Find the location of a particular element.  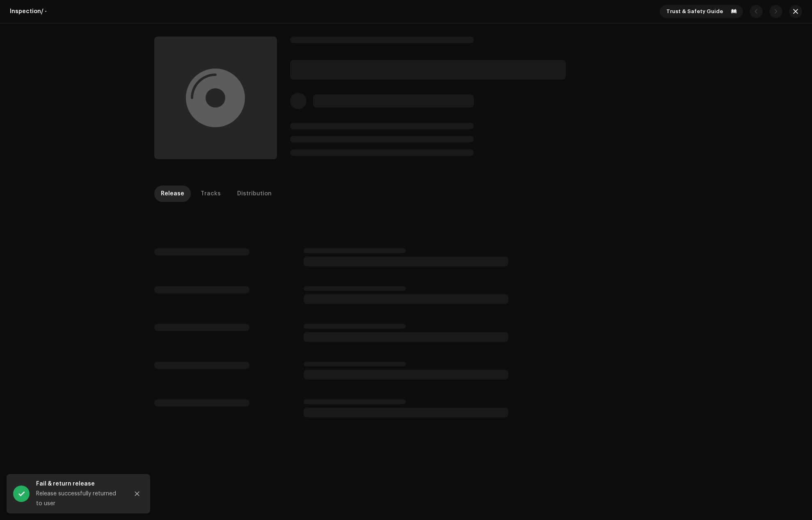

div: Fail & return release is located at coordinates (79, 484).